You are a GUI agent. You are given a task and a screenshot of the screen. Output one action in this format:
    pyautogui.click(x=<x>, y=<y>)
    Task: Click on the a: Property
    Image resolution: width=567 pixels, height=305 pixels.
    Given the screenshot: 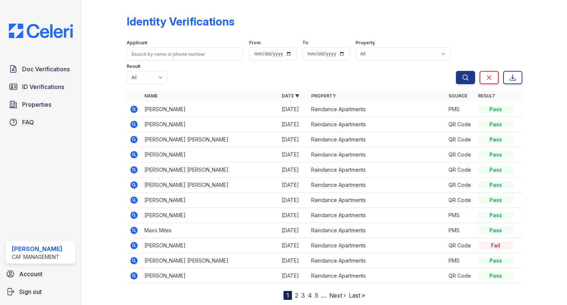 What is the action you would take?
    pyautogui.click(x=324, y=96)
    